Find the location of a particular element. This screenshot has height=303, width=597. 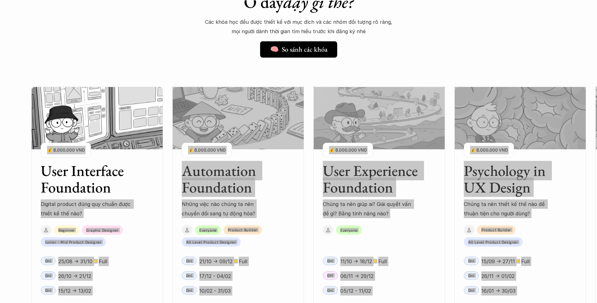

h3: Psychology in UX Design is located at coordinates (512, 179).